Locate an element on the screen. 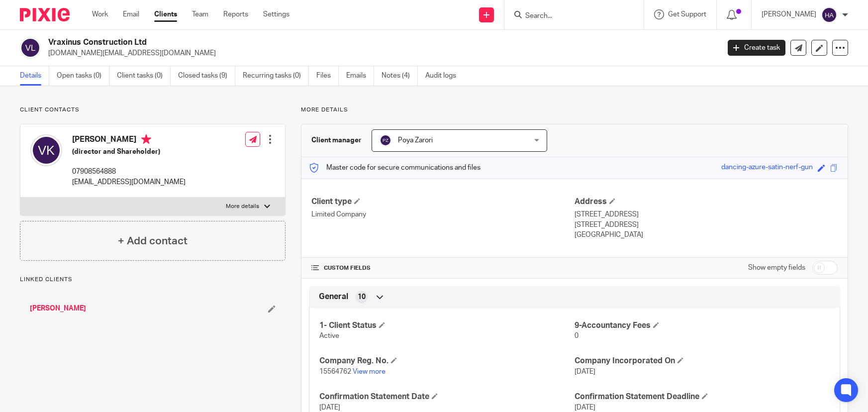 The width and height of the screenshot is (868, 412). a: Details is located at coordinates (35, 76).